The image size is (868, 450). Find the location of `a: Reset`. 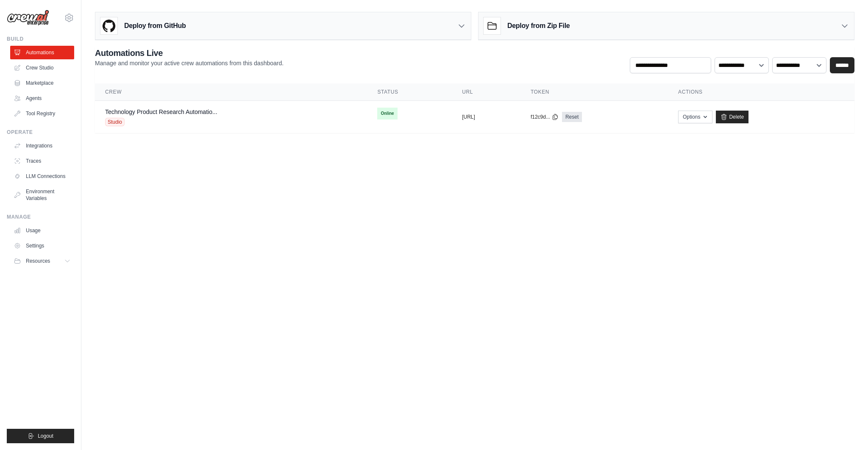

a: Reset is located at coordinates (571, 117).